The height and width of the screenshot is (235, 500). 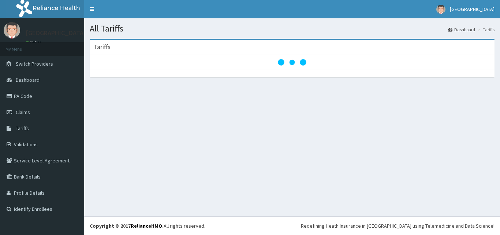 I want to click on h3: Tariffs, so click(x=102, y=47).